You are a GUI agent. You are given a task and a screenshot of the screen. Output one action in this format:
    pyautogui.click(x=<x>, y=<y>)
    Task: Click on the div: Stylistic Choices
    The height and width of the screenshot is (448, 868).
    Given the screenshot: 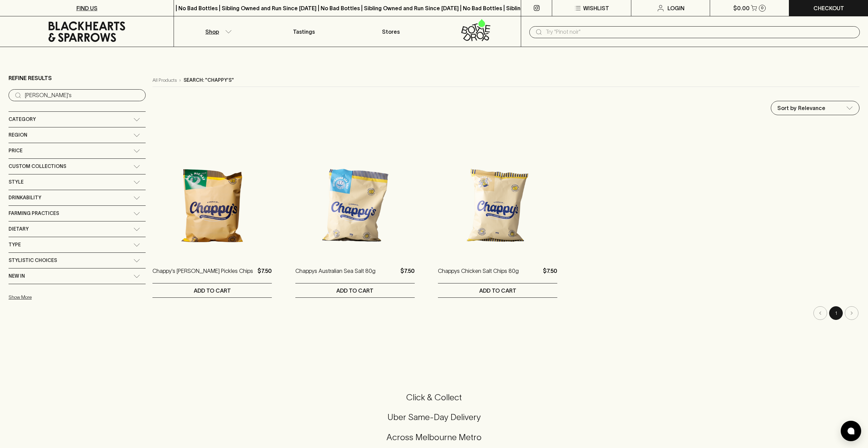 What is the action you would take?
    pyautogui.click(x=77, y=261)
    